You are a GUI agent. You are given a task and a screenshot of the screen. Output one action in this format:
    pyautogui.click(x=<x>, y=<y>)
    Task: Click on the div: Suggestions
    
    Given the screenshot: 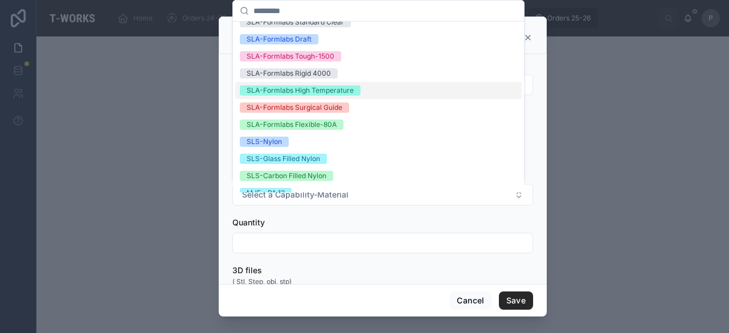 What is the action you would take?
    pyautogui.click(x=378, y=107)
    